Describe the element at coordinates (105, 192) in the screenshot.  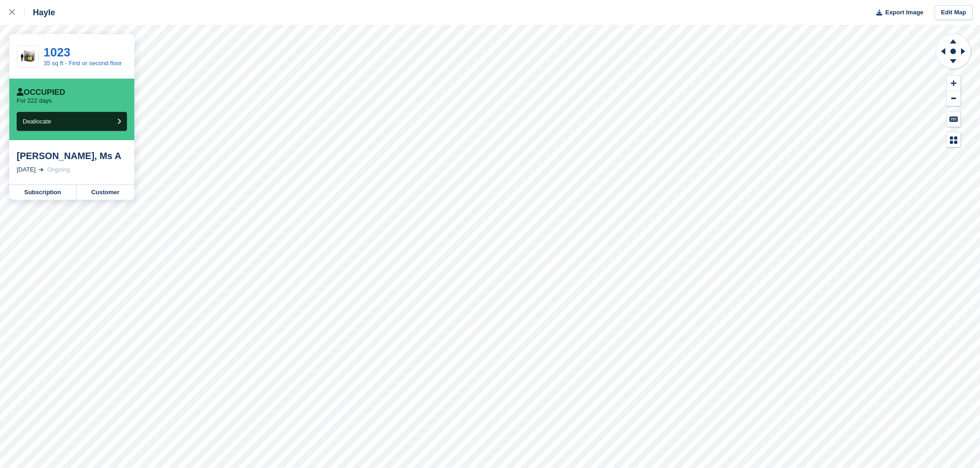
I see `a: Customer` at that location.